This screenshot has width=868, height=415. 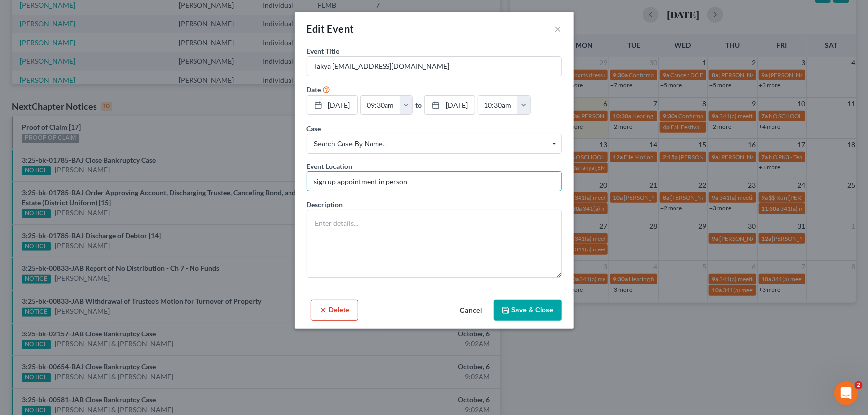 What do you see at coordinates (323, 51) in the screenshot?
I see `span: Event Title` at bounding box center [323, 51].